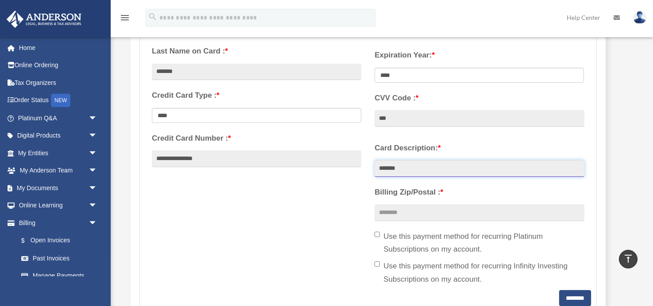 The width and height of the screenshot is (653, 306). What do you see at coordinates (58, 223) in the screenshot?
I see `a: Billingarrow_drop_down` at bounding box center [58, 223].